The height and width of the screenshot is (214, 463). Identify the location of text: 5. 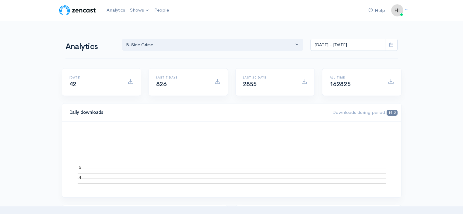
(80, 167).